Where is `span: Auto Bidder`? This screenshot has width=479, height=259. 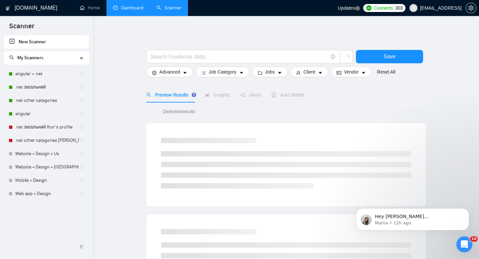
span: Auto Bidder is located at coordinates (288, 95).